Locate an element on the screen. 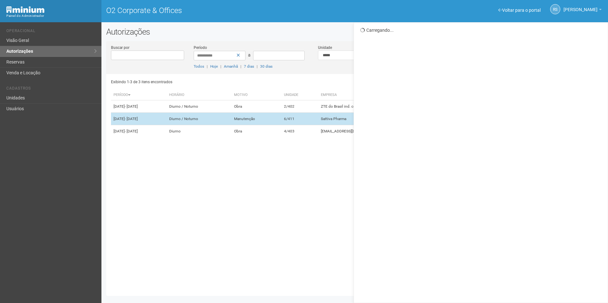 Image resolution: width=608 pixels, height=303 pixels. a: Voltar para o portal is located at coordinates (519, 10).